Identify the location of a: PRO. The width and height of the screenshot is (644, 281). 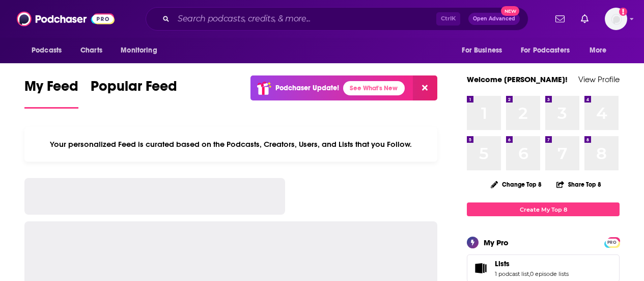
(612, 242).